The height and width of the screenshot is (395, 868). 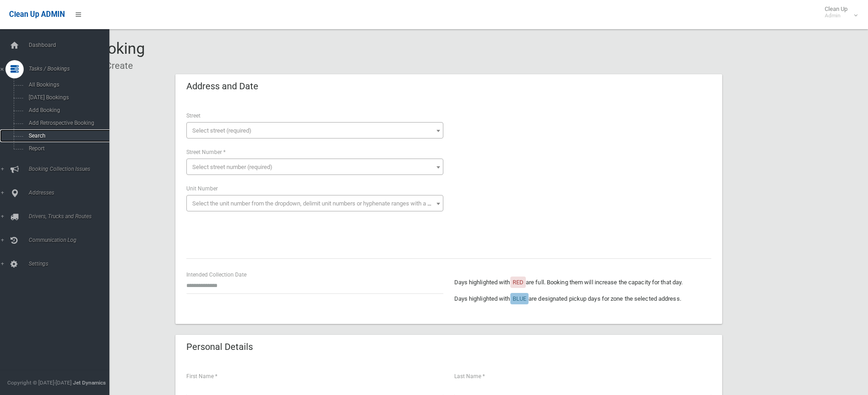 I want to click on span: Search, so click(x=67, y=135).